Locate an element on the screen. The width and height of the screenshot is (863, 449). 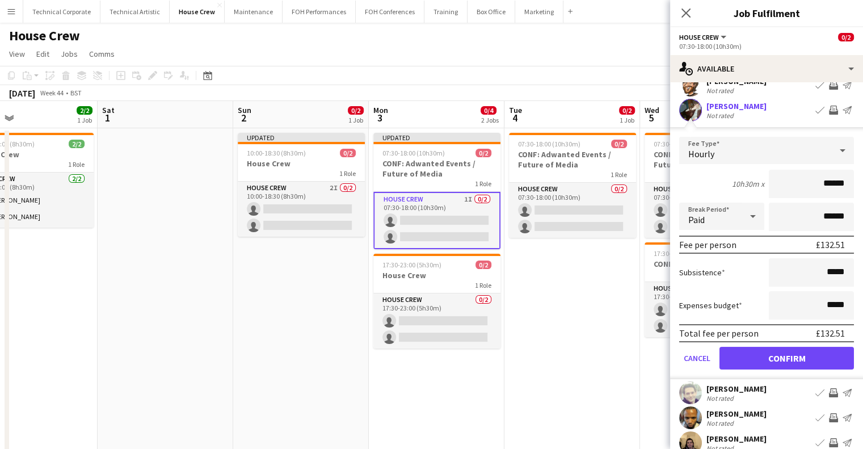
span: 2 is located at coordinates (243, 117).